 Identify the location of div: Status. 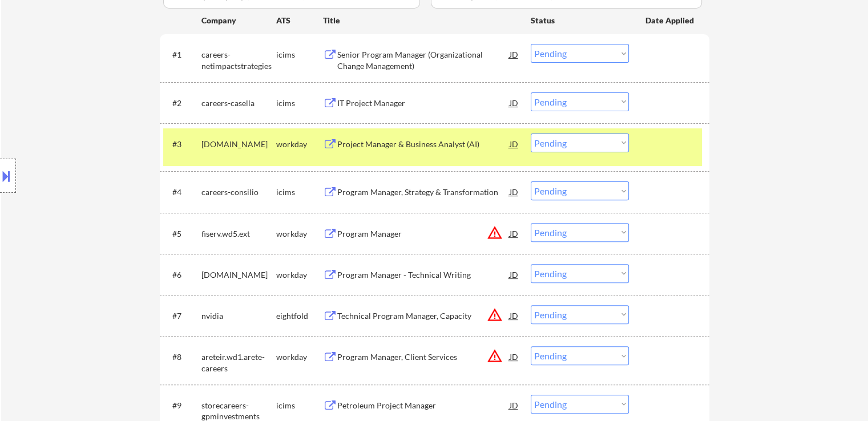
(580, 20).